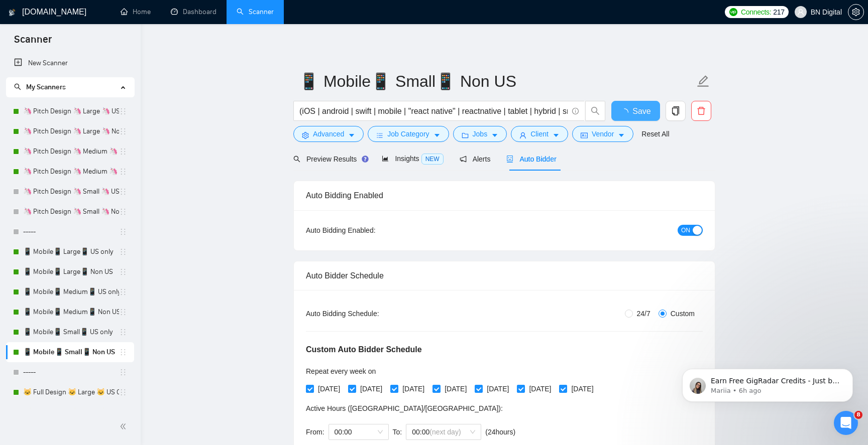 This screenshot has width=868, height=445. Describe the element at coordinates (385, 159) in the screenshot. I see `span: area-chart` at that location.